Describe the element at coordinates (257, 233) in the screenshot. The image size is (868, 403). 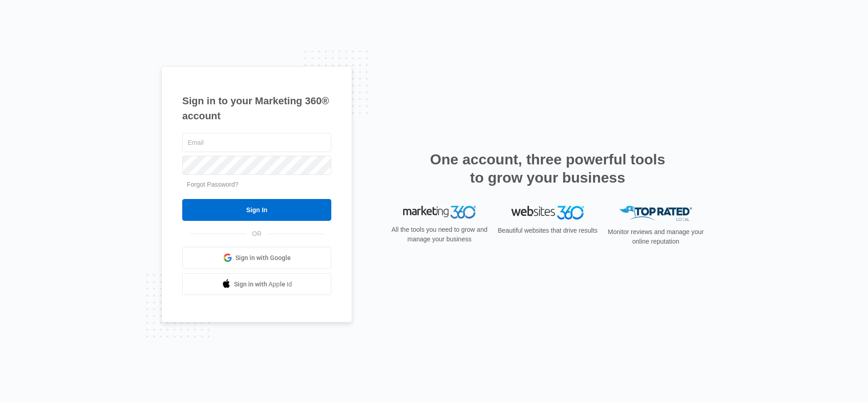
I see `span: OR` at that location.